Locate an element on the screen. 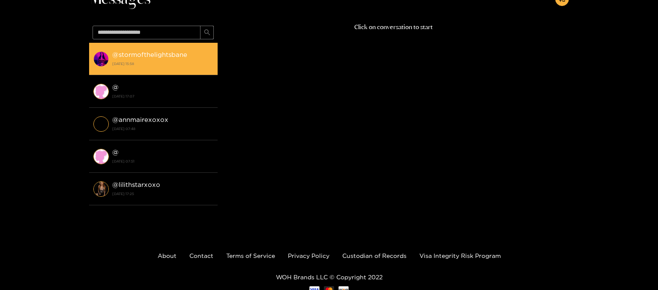 The image size is (658, 290). a: About is located at coordinates (167, 256).